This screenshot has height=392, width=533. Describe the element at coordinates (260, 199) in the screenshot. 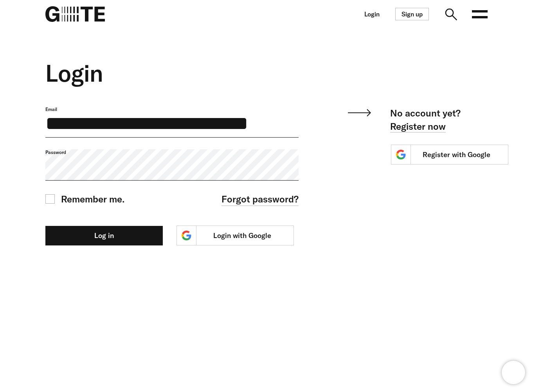

I see `a: Forgot password?` at that location.